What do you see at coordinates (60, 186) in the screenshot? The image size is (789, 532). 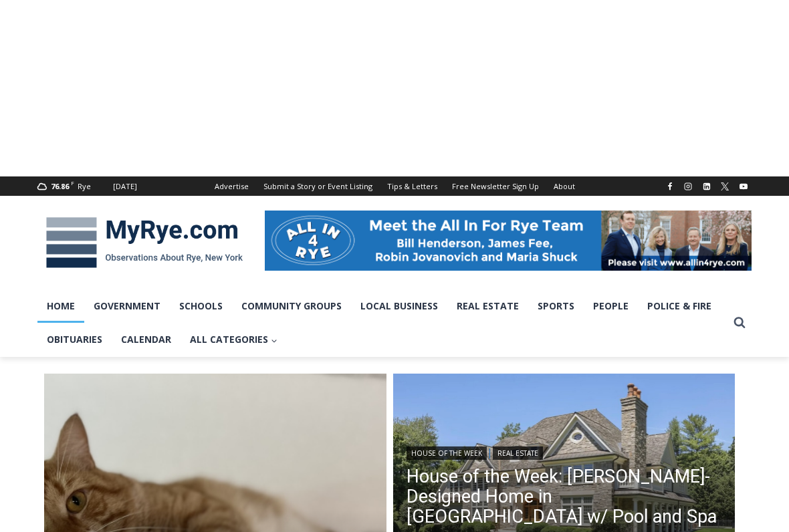 I see `span: 76.86` at bounding box center [60, 186].